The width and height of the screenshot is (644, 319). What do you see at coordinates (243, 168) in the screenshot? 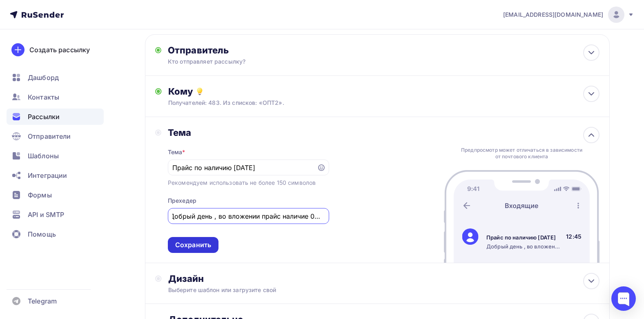
I see `input: Укажите тему письма` at bounding box center [243, 168].